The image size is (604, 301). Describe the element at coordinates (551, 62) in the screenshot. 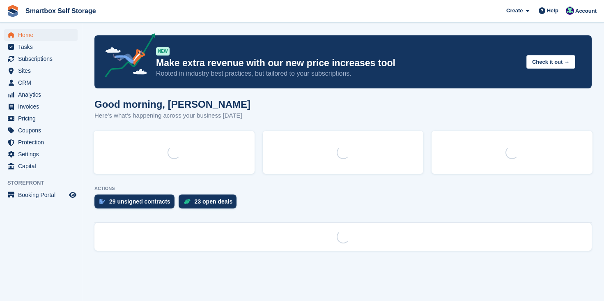

I see `button: Check it out →` at that location.